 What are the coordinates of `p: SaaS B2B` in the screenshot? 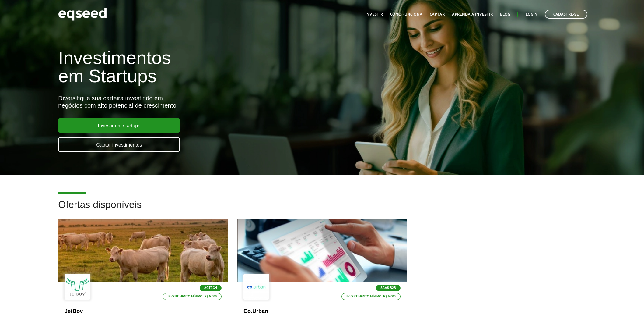 It's located at (388, 288).